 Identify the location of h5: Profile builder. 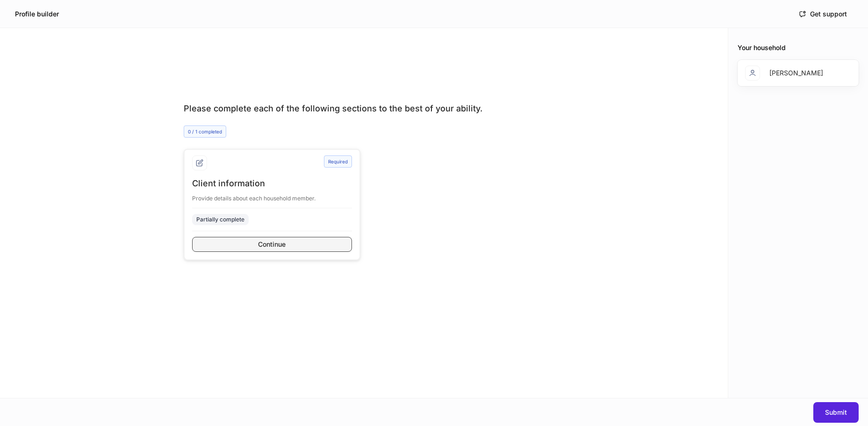
(37, 14).